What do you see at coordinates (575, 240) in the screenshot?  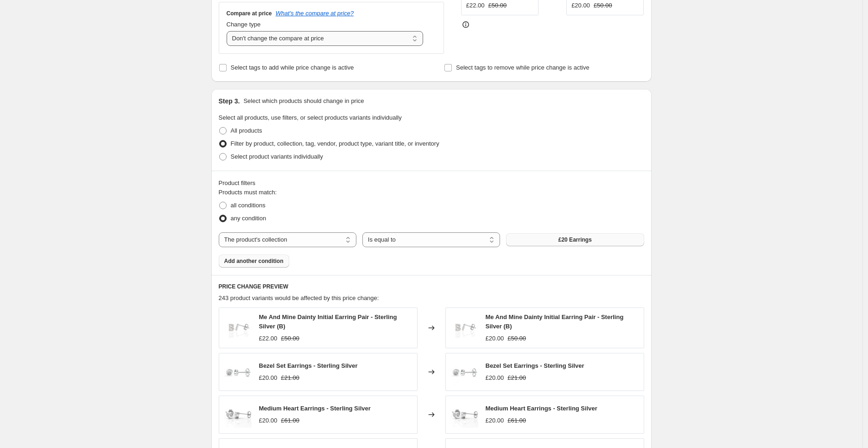 I see `span: £20 Earrings` at bounding box center [575, 240].